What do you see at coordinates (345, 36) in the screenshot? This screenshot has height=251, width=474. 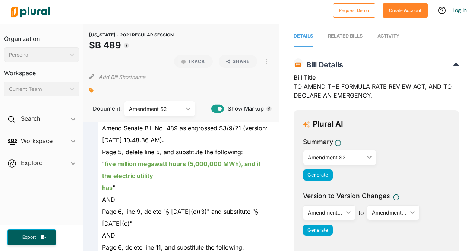 I see `div: RELATED BILLS` at bounding box center [345, 36].